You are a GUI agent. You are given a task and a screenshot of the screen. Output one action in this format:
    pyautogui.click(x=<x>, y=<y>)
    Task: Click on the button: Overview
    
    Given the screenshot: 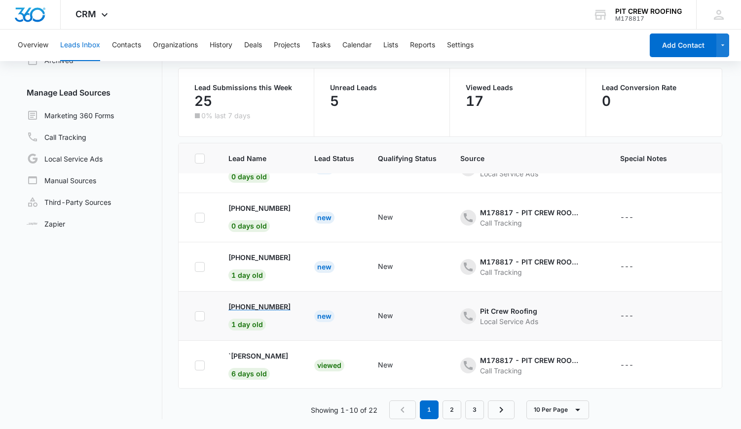 What is the action you would take?
    pyautogui.click(x=33, y=45)
    